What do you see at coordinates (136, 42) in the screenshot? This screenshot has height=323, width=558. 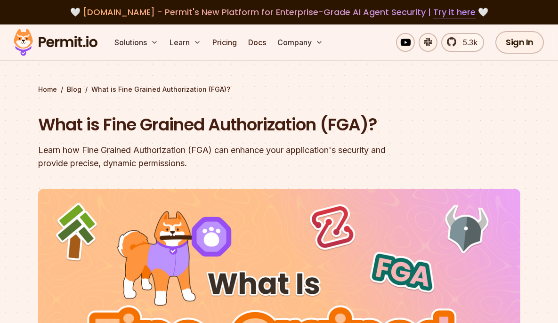 I see `button: Solutions` at bounding box center [136, 42].